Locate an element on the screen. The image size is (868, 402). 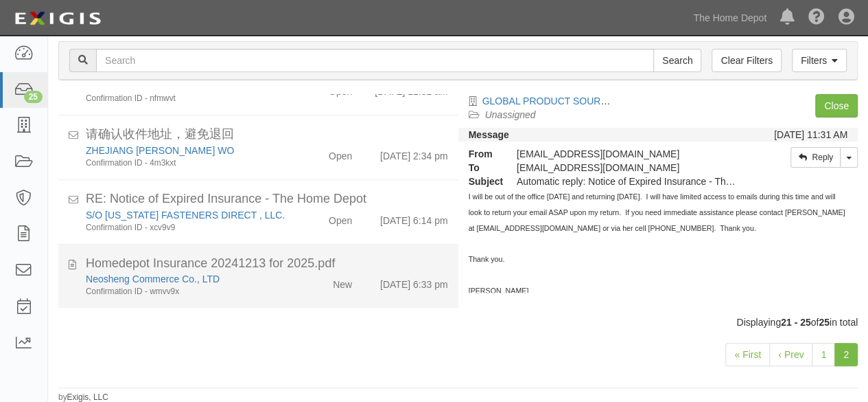
div: 请确认收件地址，避免退回 is located at coordinates (267, 135).